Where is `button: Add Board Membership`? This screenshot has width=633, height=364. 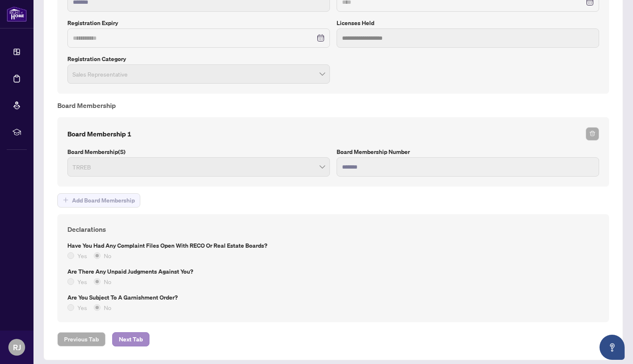 button: Add Board Membership is located at coordinates (99, 200).